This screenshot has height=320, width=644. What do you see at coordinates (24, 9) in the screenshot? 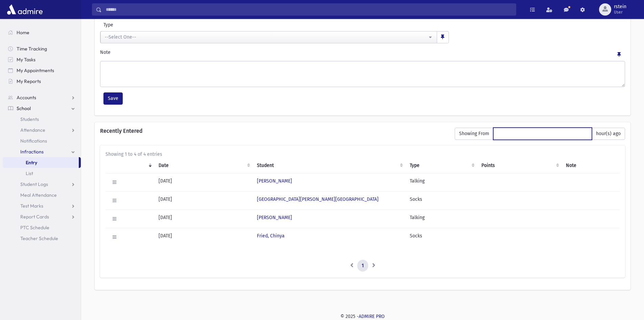
I see `img: AdmirePro` at bounding box center [24, 9].